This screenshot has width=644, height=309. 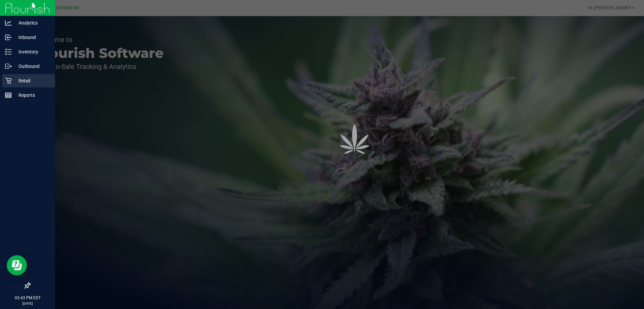 What do you see at coordinates (32, 23) in the screenshot?
I see `p: Analytics` at bounding box center [32, 23].